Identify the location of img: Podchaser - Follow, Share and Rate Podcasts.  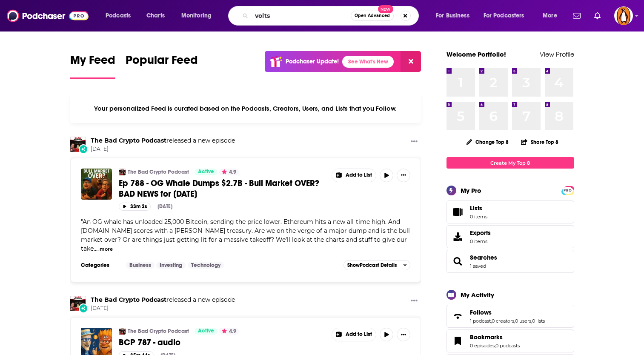
(48, 15).